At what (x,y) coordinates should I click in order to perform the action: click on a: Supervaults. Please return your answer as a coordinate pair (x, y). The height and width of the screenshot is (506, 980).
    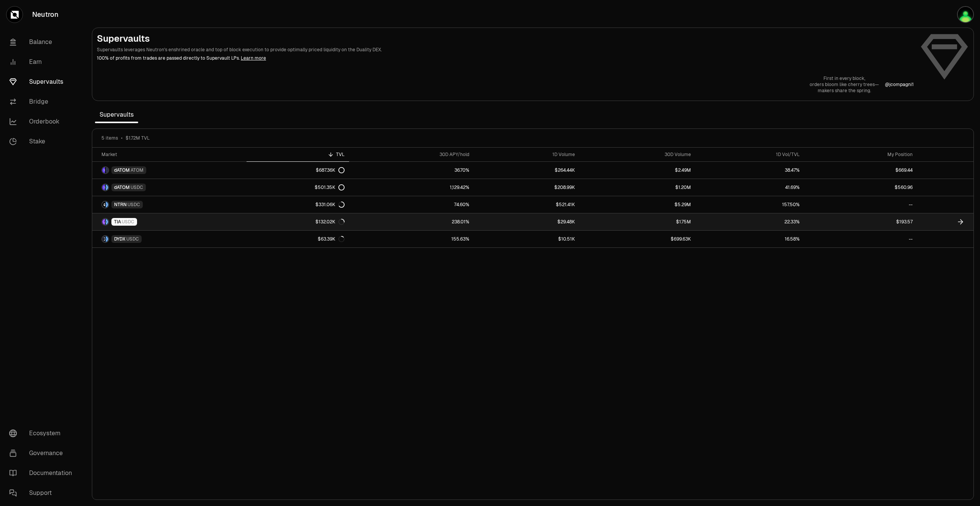
    Looking at the image, I should click on (43, 82).